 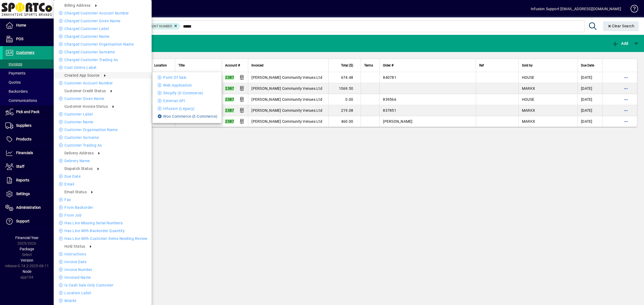 I want to click on li: Customer Organisation name, so click(x=102, y=130).